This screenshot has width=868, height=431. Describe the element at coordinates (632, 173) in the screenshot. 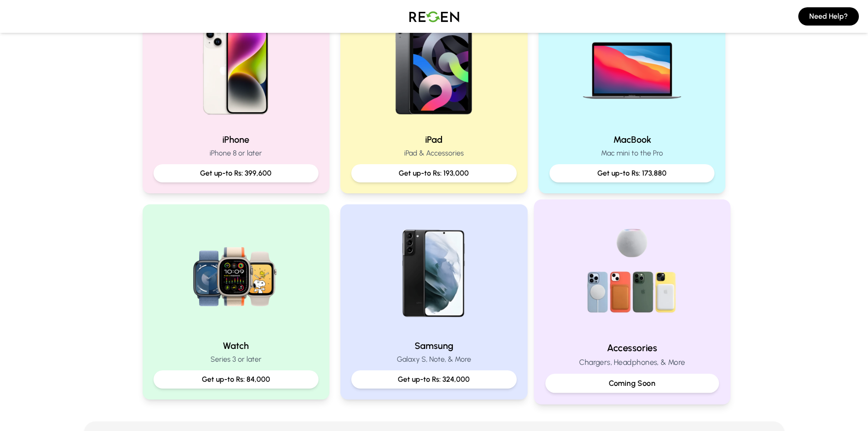

I see `p: Get up-to Rs: 173,880` at that location.